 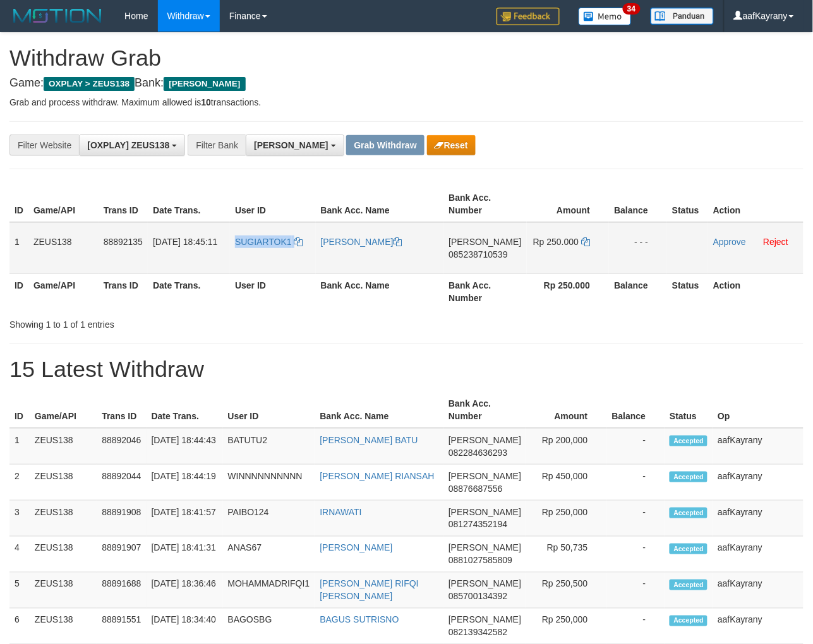 What do you see at coordinates (269, 242) in the screenshot?
I see `a: SUGIARTOK1` at bounding box center [269, 242].